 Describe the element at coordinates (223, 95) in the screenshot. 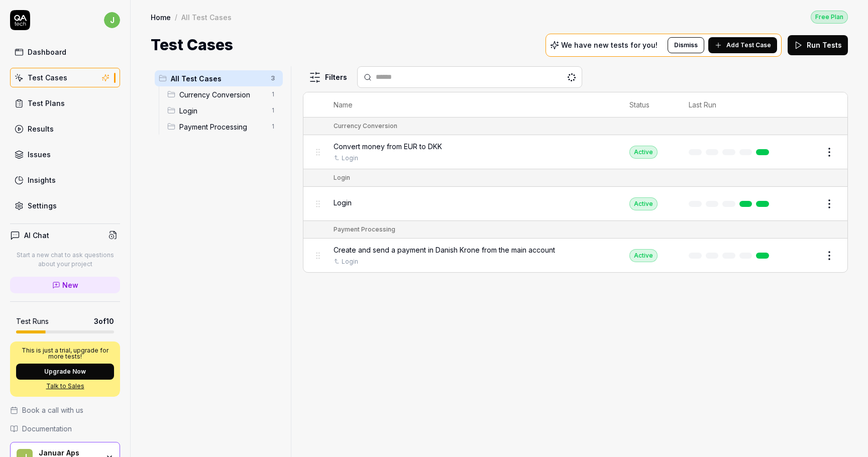

I see `div: Drag to reorderCurrency Conversion1` at that location.